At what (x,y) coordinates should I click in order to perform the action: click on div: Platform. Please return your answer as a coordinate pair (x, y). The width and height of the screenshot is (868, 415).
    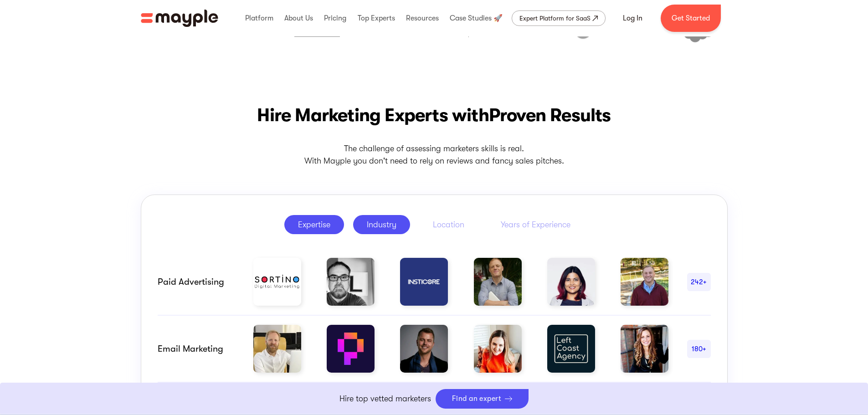
    Looking at the image, I should click on (259, 18).